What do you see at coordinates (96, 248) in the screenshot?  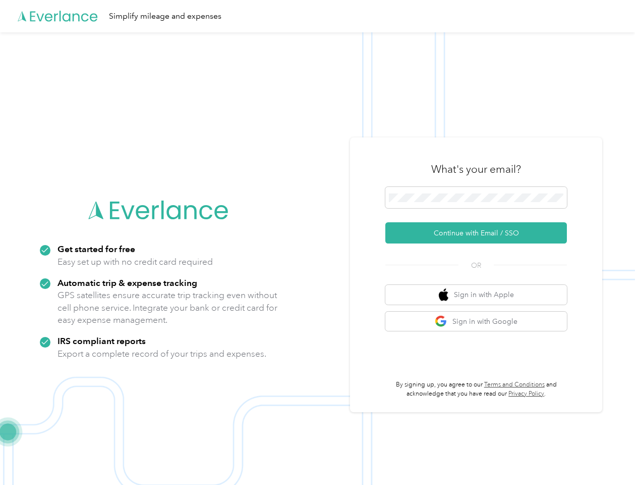 I see `strong: Get started for free` at bounding box center [96, 248].